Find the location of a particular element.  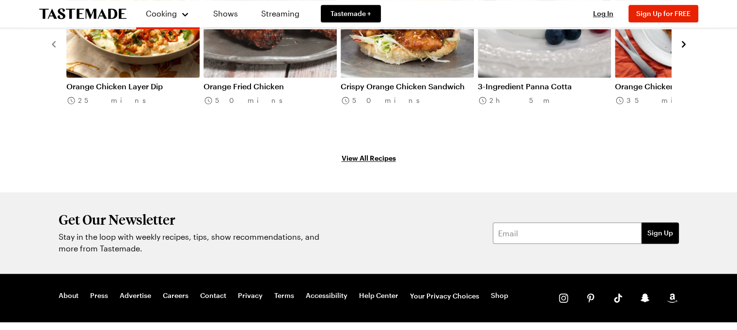

button: Log In is located at coordinates (603, 14).